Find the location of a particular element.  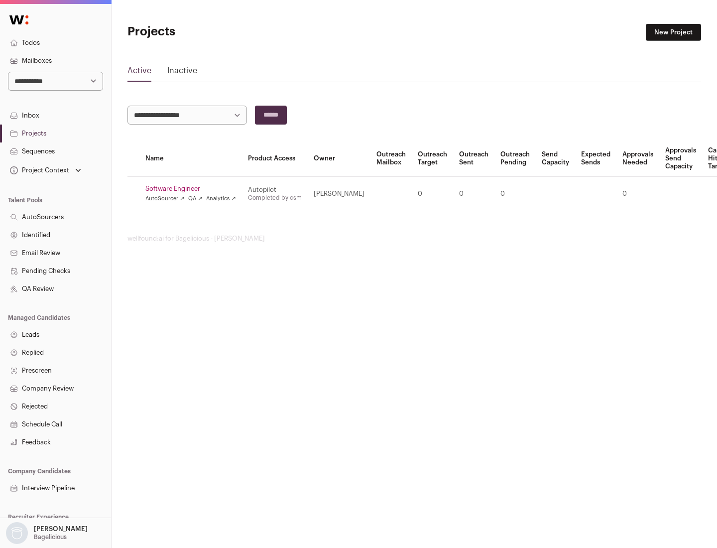

img: nopic.png is located at coordinates (17, 533).